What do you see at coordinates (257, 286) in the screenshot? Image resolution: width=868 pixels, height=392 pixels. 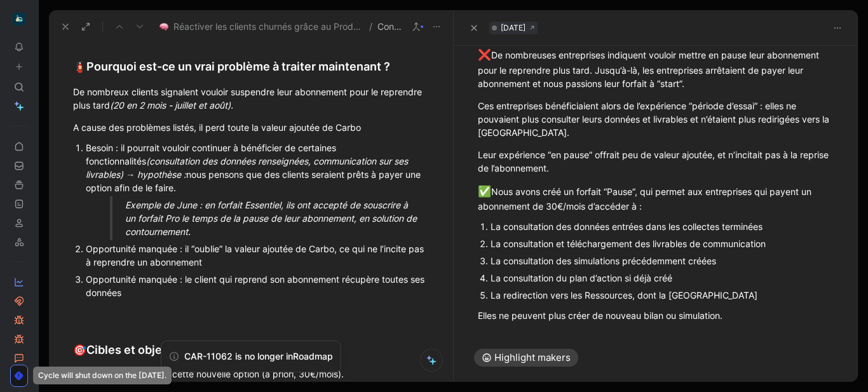 I see `div: Opportunité manquée : le client qui reprend son abonnement récupère toutes ses données` at bounding box center [257, 286].